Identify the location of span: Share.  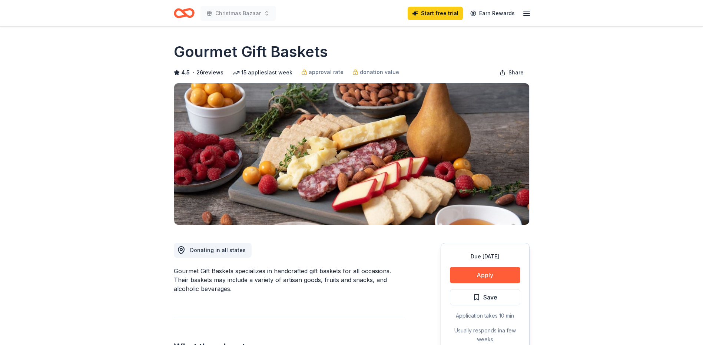
(516, 73).